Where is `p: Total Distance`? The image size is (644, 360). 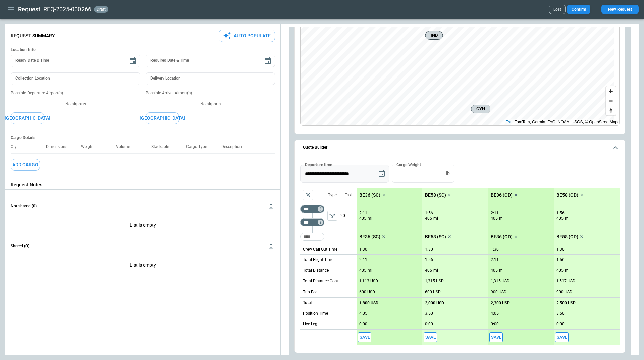 p: Total Distance is located at coordinates (316, 271).